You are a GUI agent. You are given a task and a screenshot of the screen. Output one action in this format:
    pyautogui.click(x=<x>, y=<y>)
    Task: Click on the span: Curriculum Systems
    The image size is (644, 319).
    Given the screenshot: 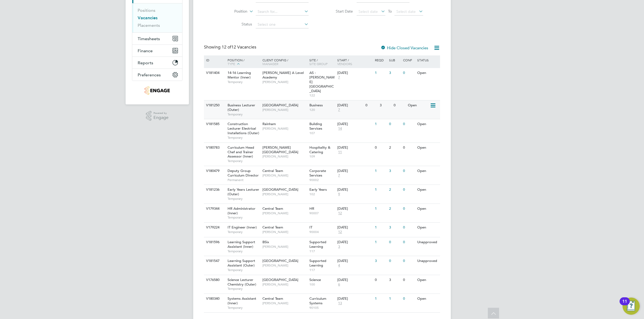 What is the action you would take?
    pyautogui.click(x=318, y=301)
    